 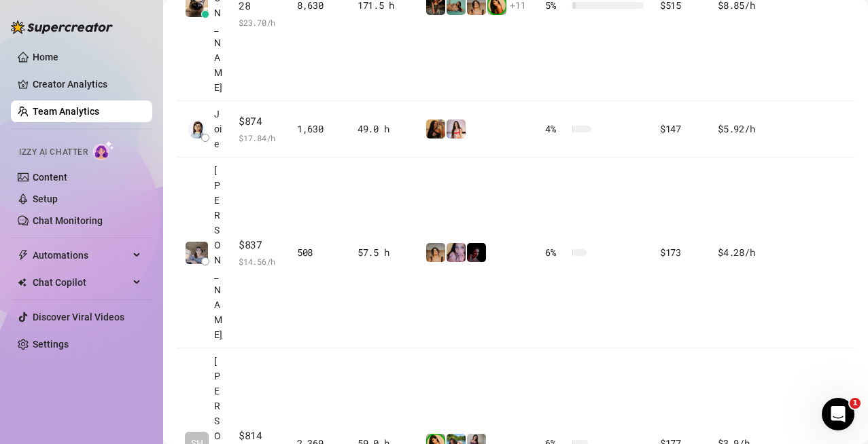 I want to click on span: Automations, so click(x=81, y=256).